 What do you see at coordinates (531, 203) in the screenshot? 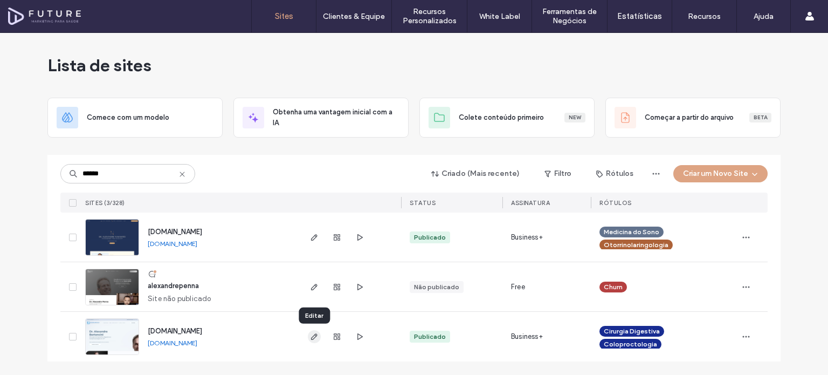
I see `span: Assinatura` at bounding box center [531, 203].